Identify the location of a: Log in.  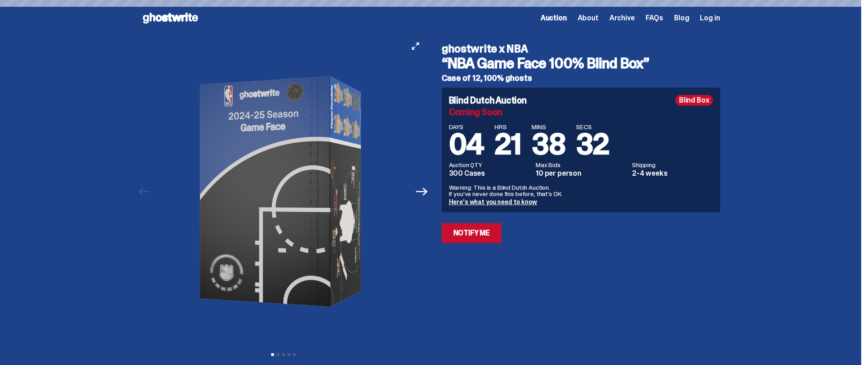
(710, 18).